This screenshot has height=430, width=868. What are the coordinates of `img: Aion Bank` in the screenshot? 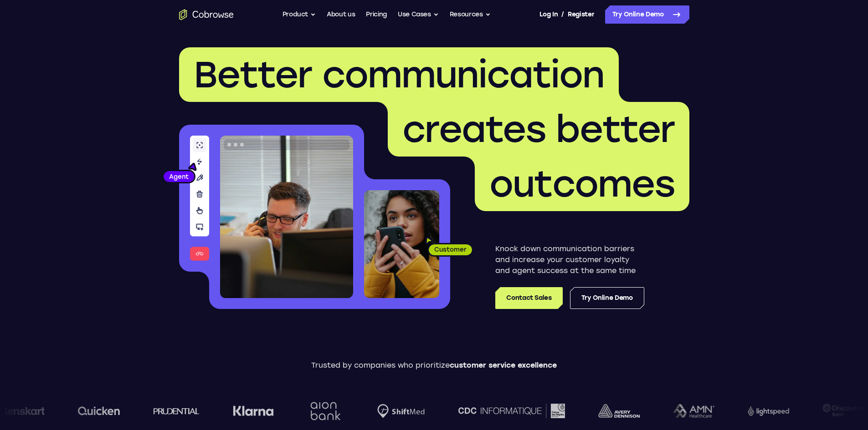 It's located at (325, 412).